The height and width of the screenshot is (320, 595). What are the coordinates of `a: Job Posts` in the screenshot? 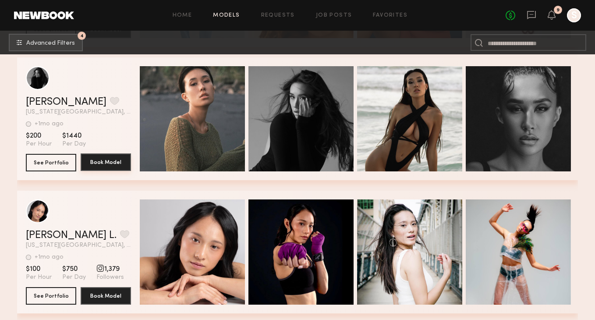 It's located at (334, 15).